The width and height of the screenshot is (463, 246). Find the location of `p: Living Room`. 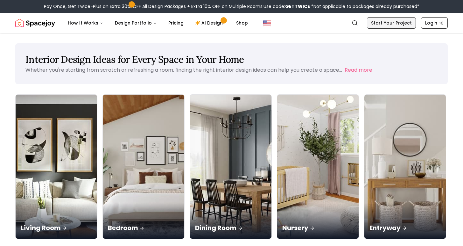

p: Living Room is located at coordinates (56, 228).